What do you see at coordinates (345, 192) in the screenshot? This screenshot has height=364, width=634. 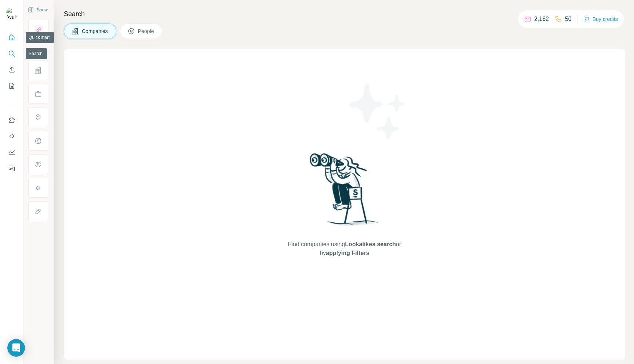 I see `img: Surfe Illustration - Woman searching with binoculars` at bounding box center [345, 192].